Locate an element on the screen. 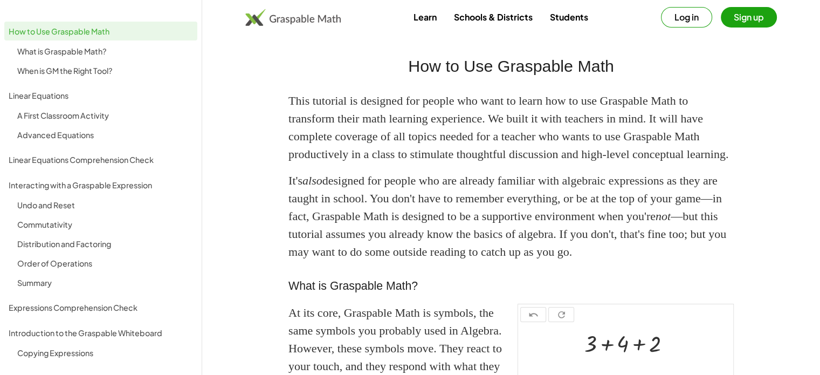 The width and height of the screenshot is (820, 375). div: Linear Equations is located at coordinates (101, 95).